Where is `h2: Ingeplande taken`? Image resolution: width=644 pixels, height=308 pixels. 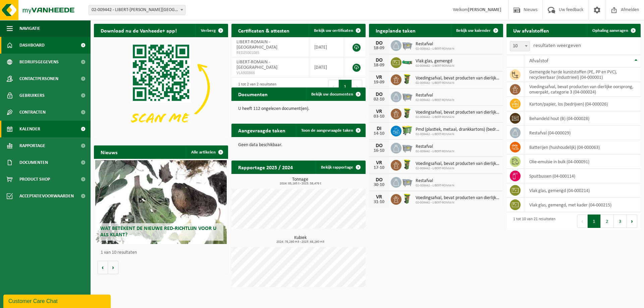 h2: Ingeplande taken is located at coordinates (395, 30).